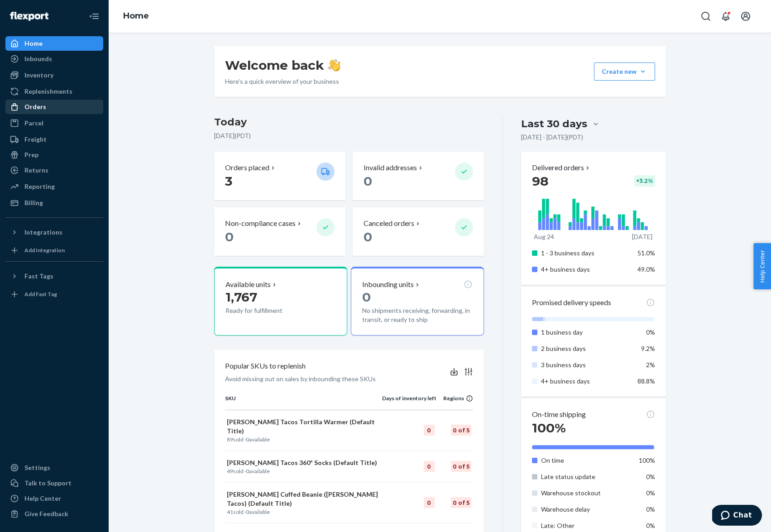 This screenshot has height=532, width=771. Describe the element at coordinates (561, 168) in the screenshot. I see `button: Delivered orders` at that location.